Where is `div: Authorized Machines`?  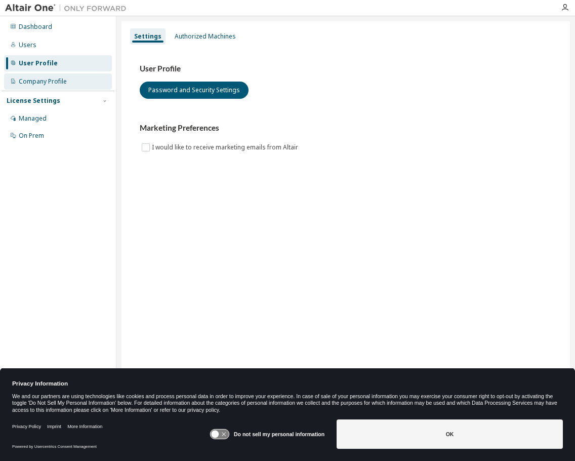
div: Authorized Machines is located at coordinates (205, 36).